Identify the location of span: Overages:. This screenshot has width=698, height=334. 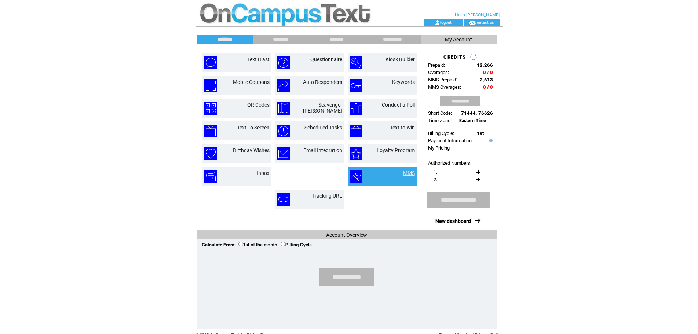
(438, 72).